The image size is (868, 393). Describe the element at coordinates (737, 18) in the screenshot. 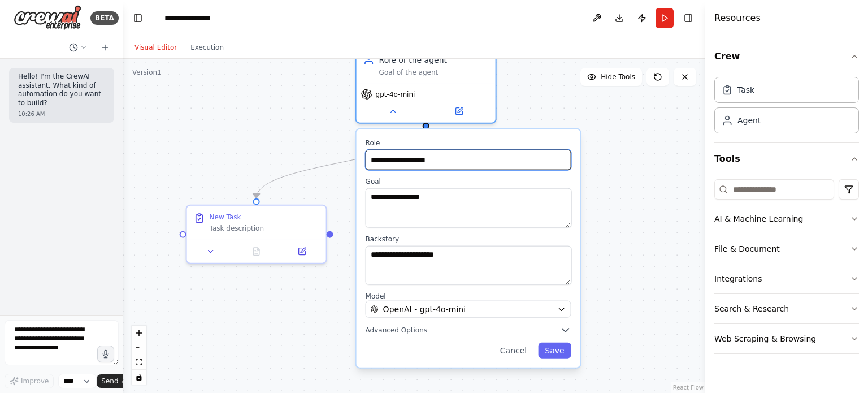

I see `h4: Resources` at that location.